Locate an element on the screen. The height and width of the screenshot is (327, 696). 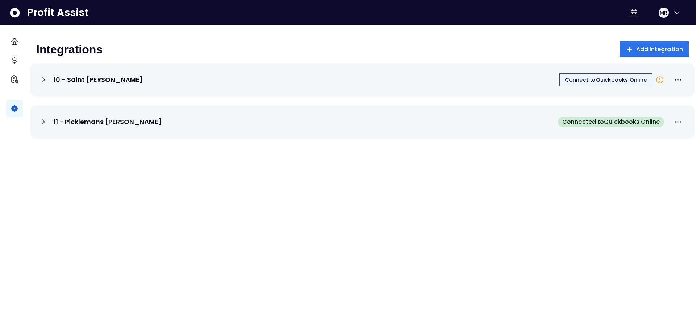
p: Integrations is located at coordinates (69, 49).